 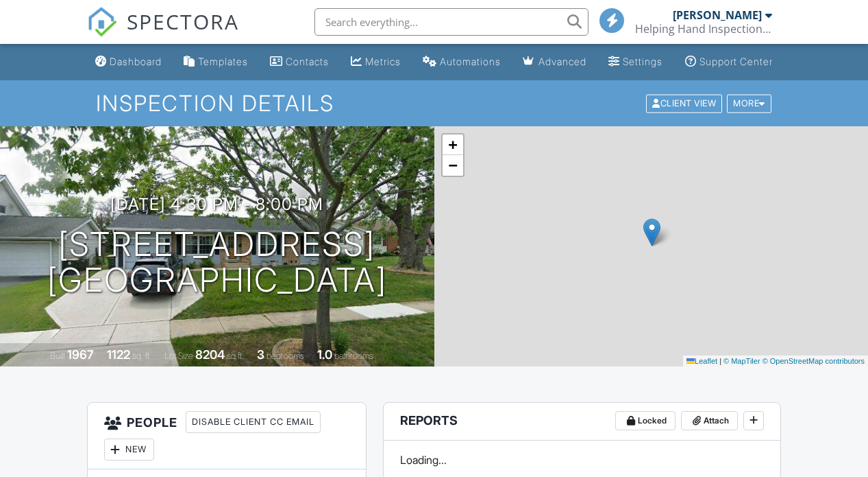 I want to click on a: Leaflet, so click(x=702, y=361).